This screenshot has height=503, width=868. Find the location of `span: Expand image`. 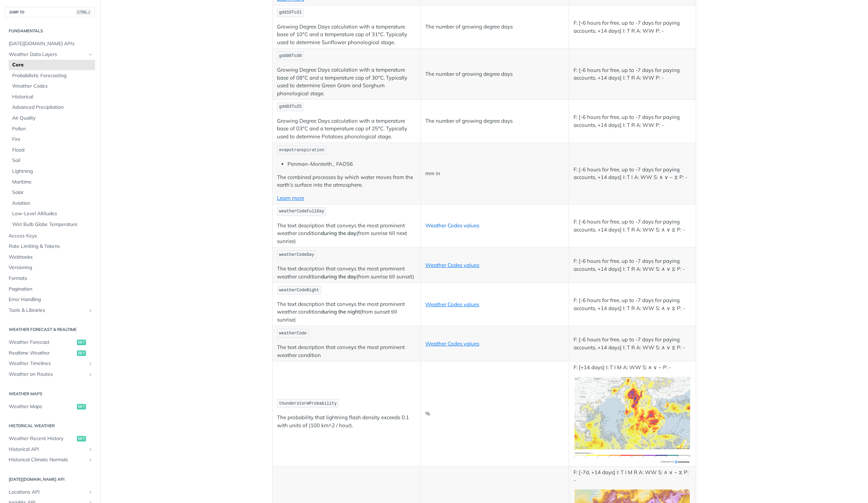

span: Expand image is located at coordinates (633, 420).